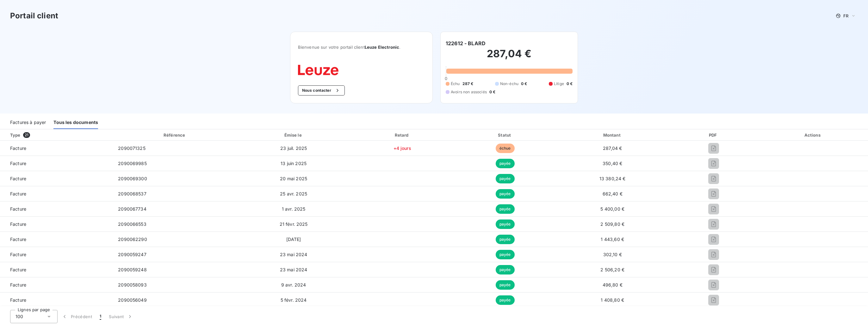 The image size is (868, 327). Describe the element at coordinates (132, 270) in the screenshot. I see `span: 2090059248` at that location.